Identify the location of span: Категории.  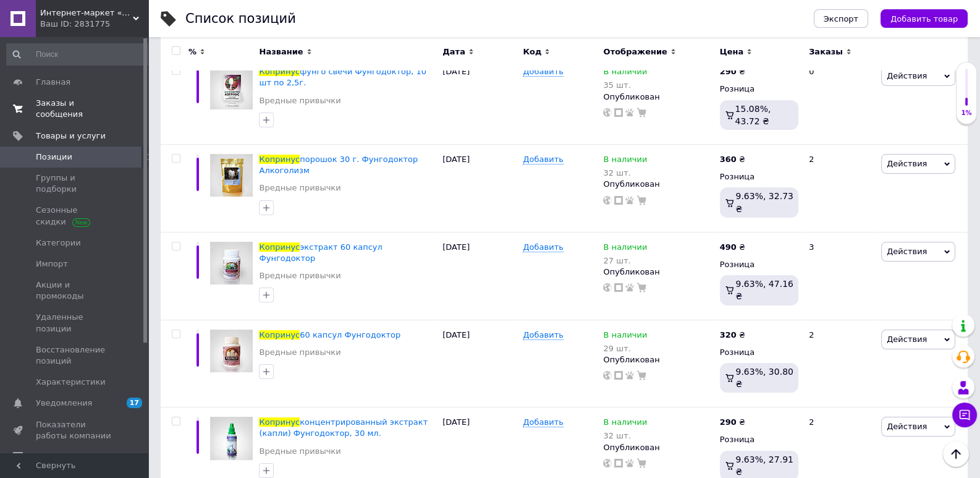
(58, 243).